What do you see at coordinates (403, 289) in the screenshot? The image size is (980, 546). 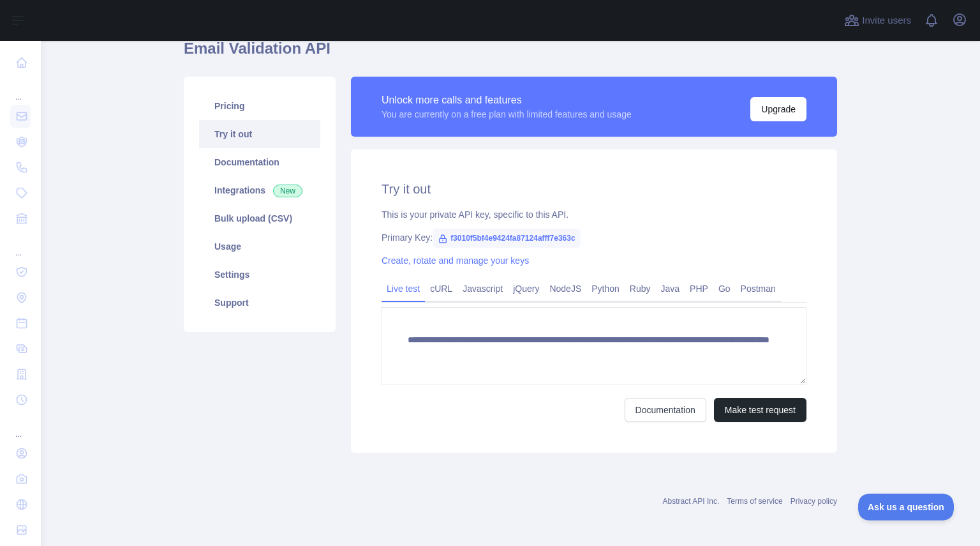 I see `a: Live test` at bounding box center [403, 289].